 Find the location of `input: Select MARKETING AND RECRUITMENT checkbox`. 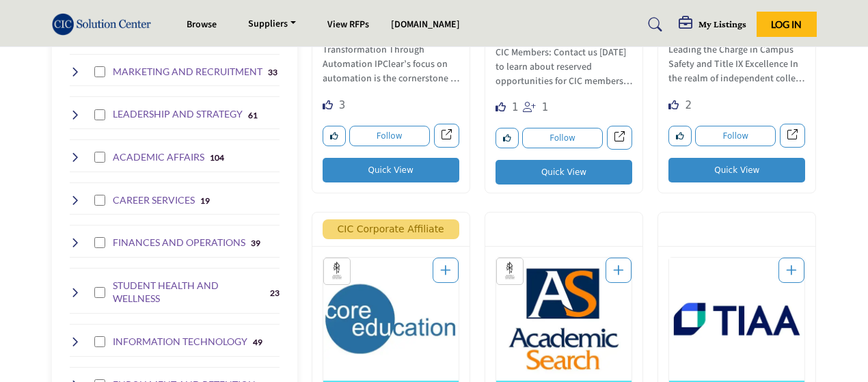

input: Select MARKETING AND RECRUITMENT checkbox is located at coordinates (99, 71).